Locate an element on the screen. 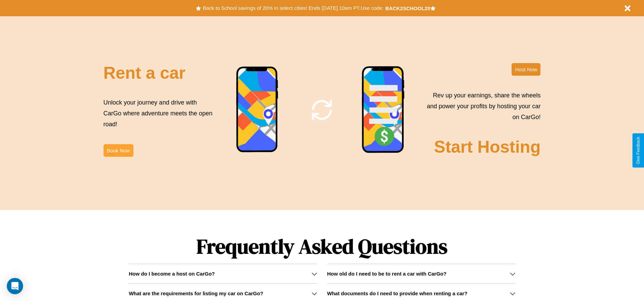  h3: What are the requirements for listing my car on CarGo? is located at coordinates (196, 293).